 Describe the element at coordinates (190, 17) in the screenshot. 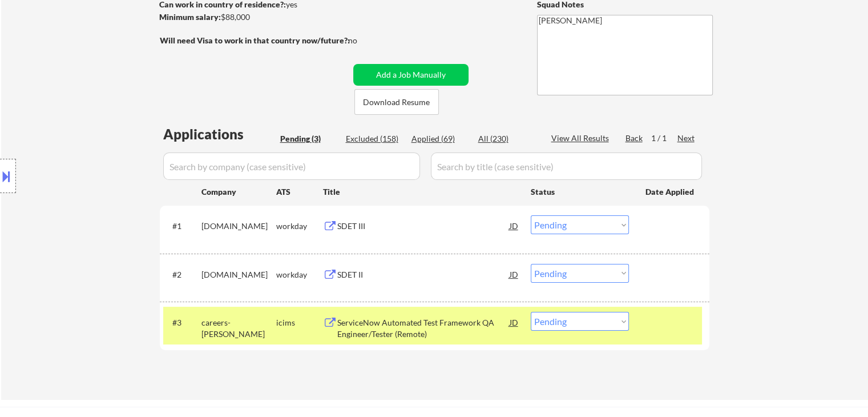

I see `strong: Minimum salary:` at that location.